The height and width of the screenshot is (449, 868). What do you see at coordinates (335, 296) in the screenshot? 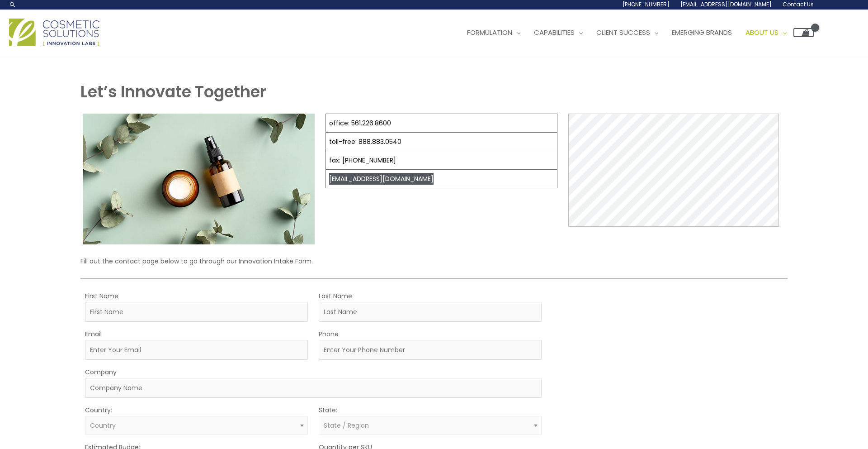
I see `label: Last Name` at bounding box center [335, 296].